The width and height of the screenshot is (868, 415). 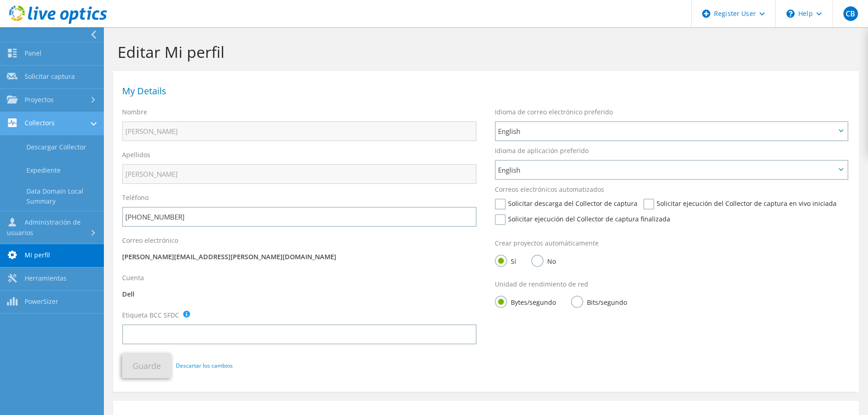 I want to click on a: Descartar los cambios, so click(x=204, y=366).